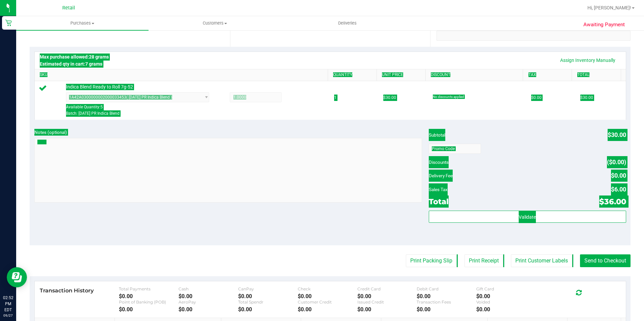 The height and width of the screenshot is (321, 644). Describe the element at coordinates (455, 149) in the screenshot. I see `input: Promo Code` at that location.